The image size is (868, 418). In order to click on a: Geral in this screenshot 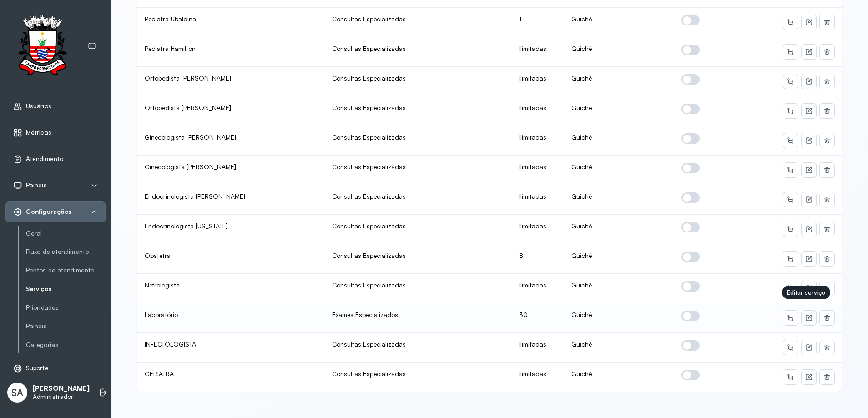, I will do `click(65, 233)`.